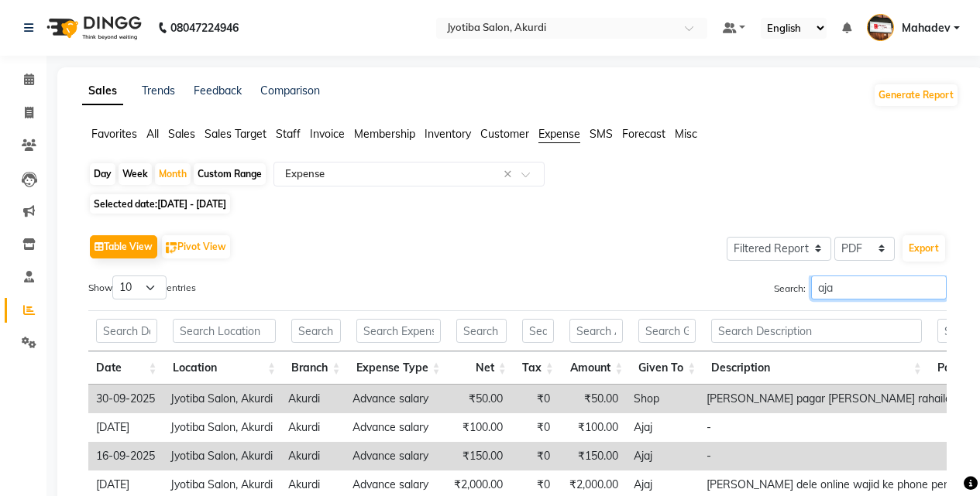 Image resolution: width=980 pixels, height=496 pixels. I want to click on th: Expense Type: activate to sort column ascending, so click(399, 368).